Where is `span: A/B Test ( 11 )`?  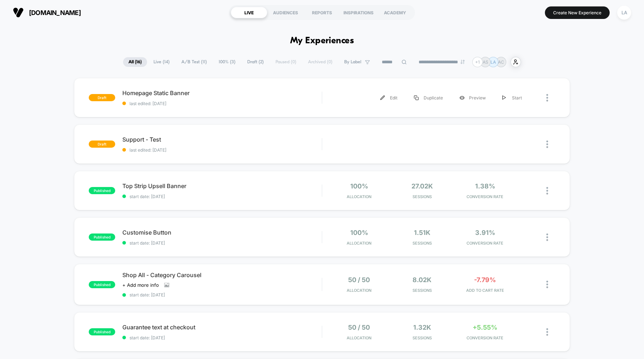 span: A/B Test ( 11 ) is located at coordinates (194, 62).